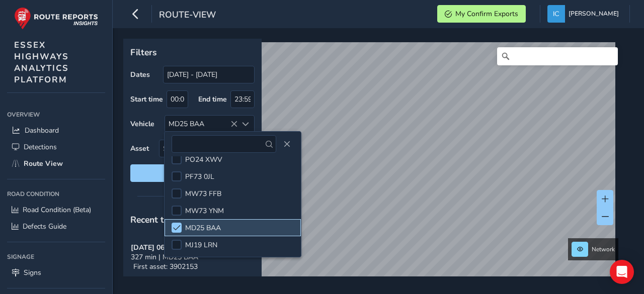  Describe the element at coordinates (192, 172) in the screenshot. I see `span: Reset filters` at that location.